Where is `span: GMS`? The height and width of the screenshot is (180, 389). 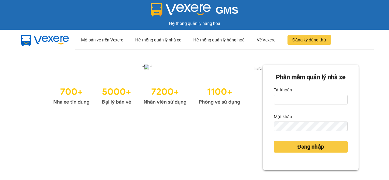 span: GMS is located at coordinates (227, 10).